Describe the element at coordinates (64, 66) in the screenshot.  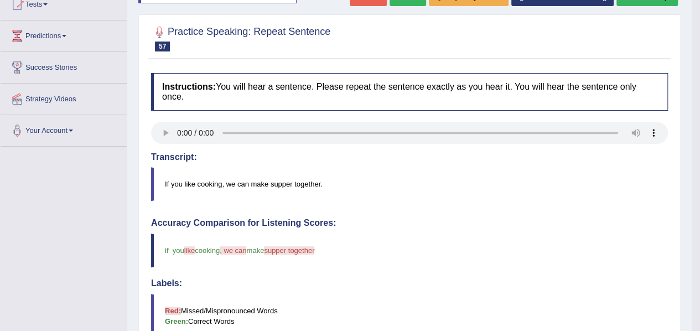
I see `a: Success Stories` at that location.